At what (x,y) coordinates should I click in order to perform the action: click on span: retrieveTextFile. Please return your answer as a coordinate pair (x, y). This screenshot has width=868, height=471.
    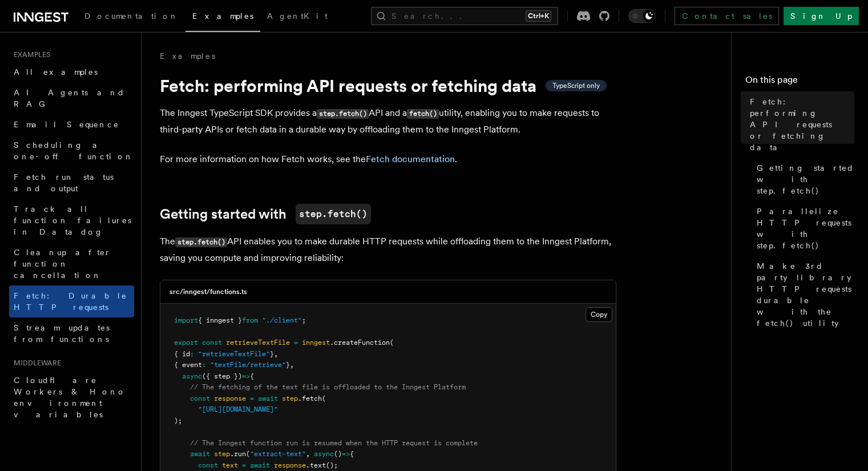
    Looking at the image, I should click on (258, 343).